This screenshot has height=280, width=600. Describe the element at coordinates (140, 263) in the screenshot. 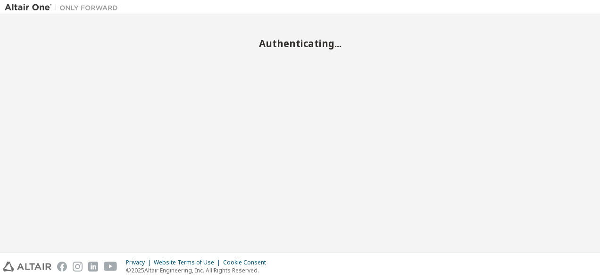

I see `div: Privacy` at that location.